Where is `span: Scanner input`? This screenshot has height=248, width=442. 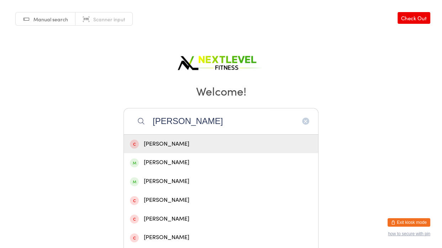
span: Scanner input is located at coordinates (109, 19).